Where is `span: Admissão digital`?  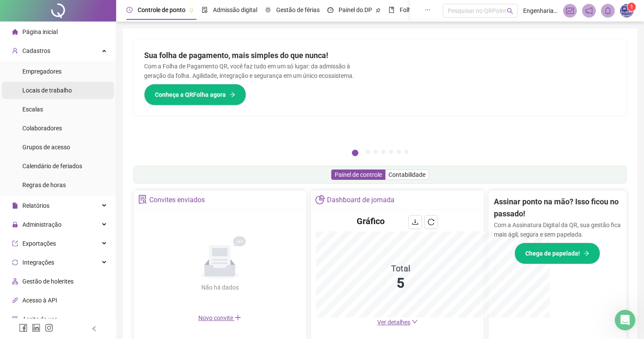
span: Admissão digital is located at coordinates (235, 10).